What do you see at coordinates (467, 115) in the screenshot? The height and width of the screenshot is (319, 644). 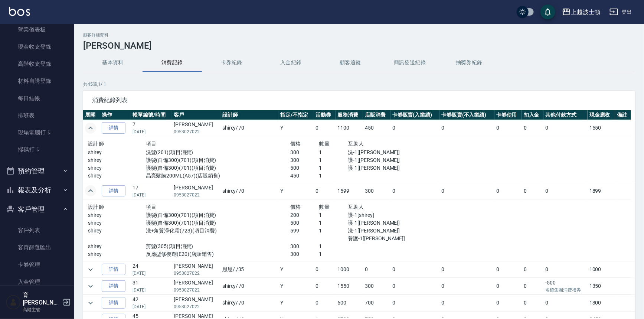 I see `th: 卡券販賣(不入業績)` at bounding box center [467, 115].